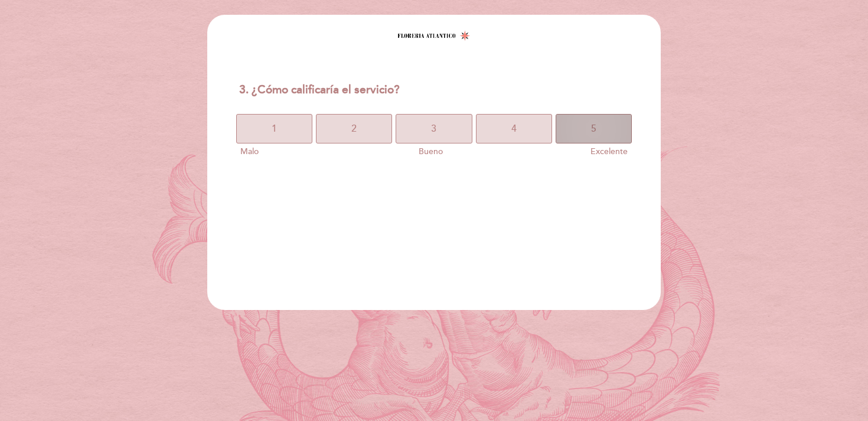  I want to click on span: 4, so click(513, 129).